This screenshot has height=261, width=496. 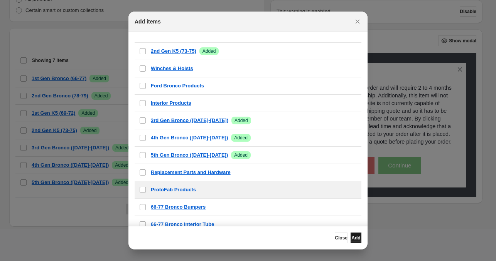 What do you see at coordinates (172, 69) in the screenshot?
I see `a: Winches & Hoists` at bounding box center [172, 69].